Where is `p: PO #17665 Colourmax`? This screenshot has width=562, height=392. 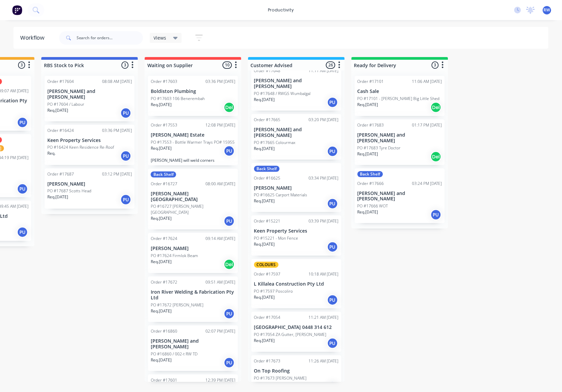 p: PO #17665 Colourmax is located at coordinates (275, 143).